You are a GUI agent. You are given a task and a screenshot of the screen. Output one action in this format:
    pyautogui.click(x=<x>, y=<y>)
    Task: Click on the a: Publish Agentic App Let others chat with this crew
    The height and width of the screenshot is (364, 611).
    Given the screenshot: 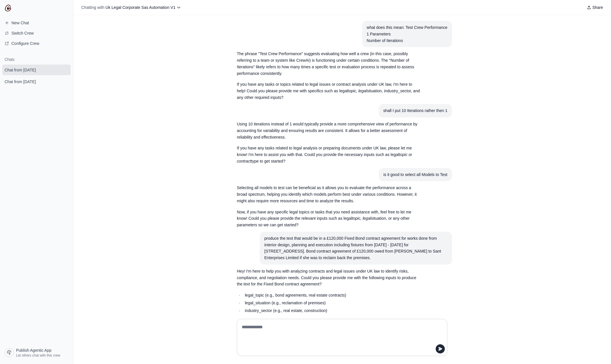 What is the action you would take?
    pyautogui.click(x=36, y=353)
    